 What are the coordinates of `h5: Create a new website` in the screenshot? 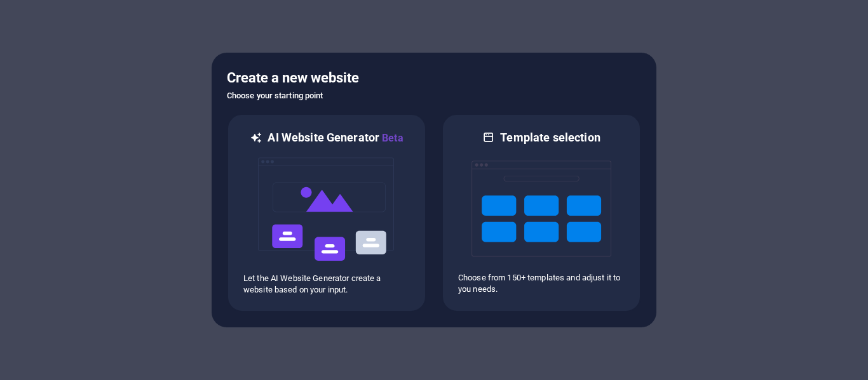 It's located at (434, 78).